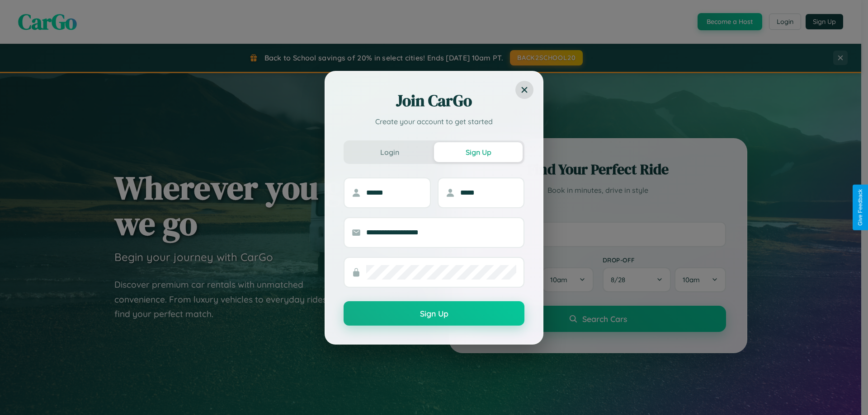 The image size is (868, 415). I want to click on button: Login, so click(390, 153).